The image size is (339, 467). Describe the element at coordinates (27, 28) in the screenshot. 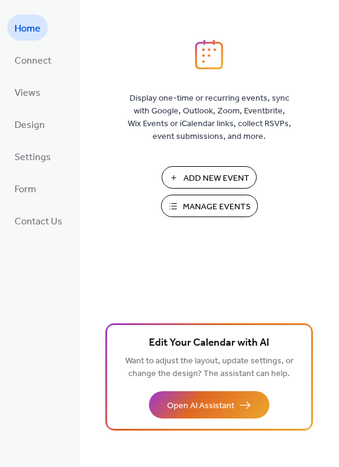

I see `span: Home` at that location.